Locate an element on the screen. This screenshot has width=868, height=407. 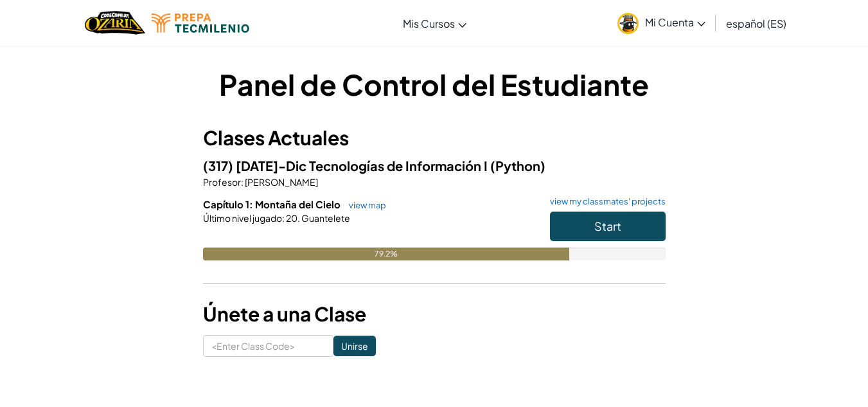
a: Mi Cuenta is located at coordinates (661, 23).